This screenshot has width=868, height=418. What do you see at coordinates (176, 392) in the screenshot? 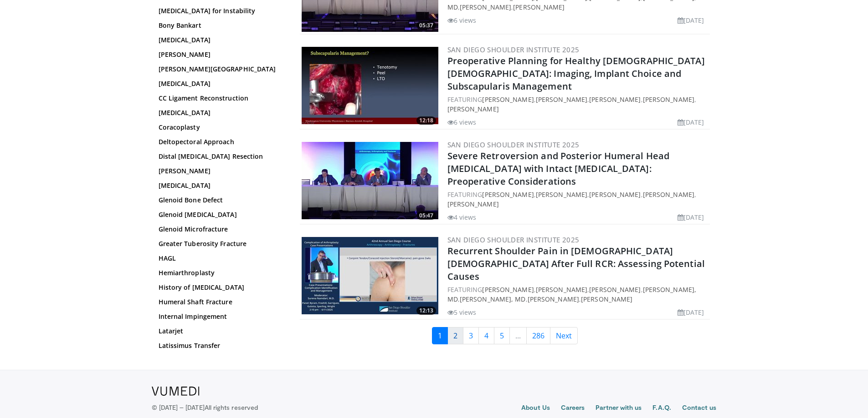
I see `img: VuMedi Logo` at bounding box center [176, 392].